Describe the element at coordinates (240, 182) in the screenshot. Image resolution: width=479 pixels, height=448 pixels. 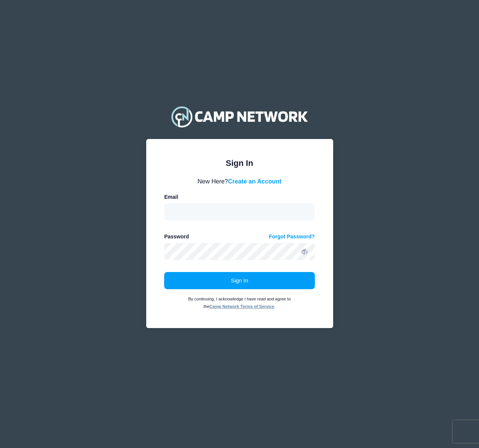
I see `div: New Here?` at that location.